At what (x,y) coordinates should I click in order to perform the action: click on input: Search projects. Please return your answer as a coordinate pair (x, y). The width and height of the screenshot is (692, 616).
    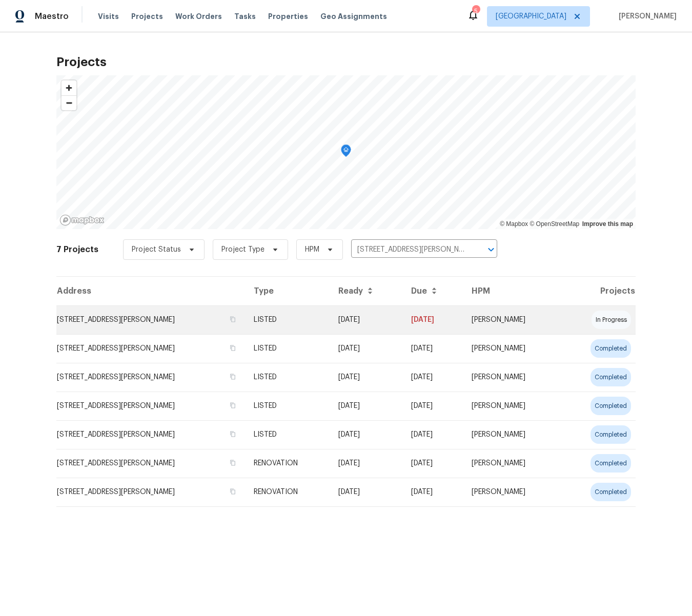
    Looking at the image, I should click on (409, 250).